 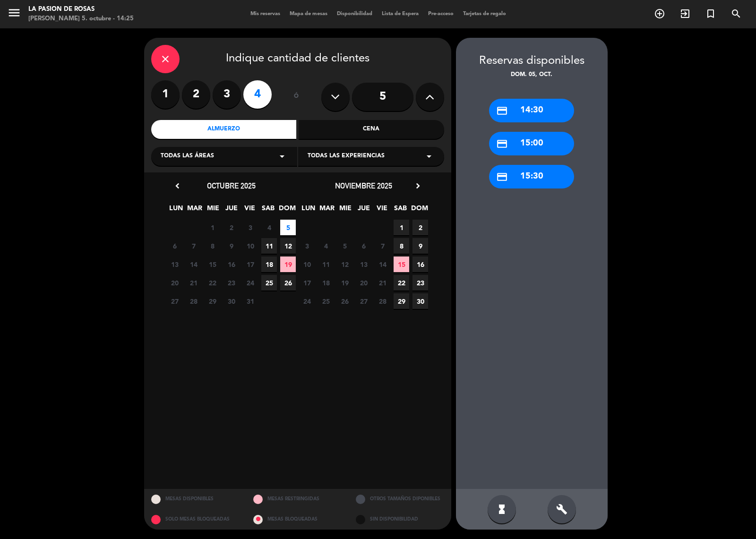 What do you see at coordinates (265, 14) in the screenshot?
I see `span: Mis reservas` at bounding box center [265, 14].